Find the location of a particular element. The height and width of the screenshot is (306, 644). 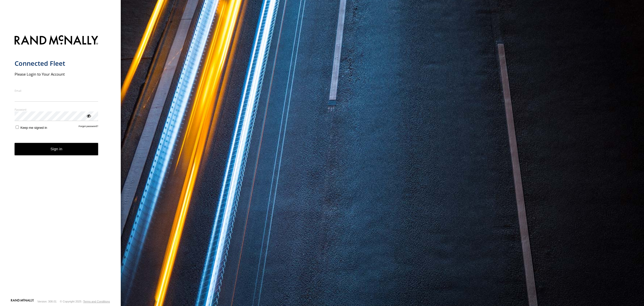

button: Sign in is located at coordinates (56, 149).